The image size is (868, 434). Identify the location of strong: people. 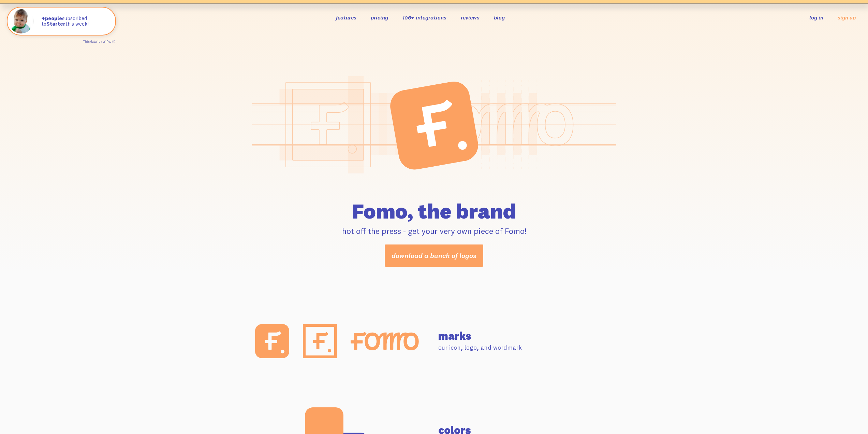
(52, 18).